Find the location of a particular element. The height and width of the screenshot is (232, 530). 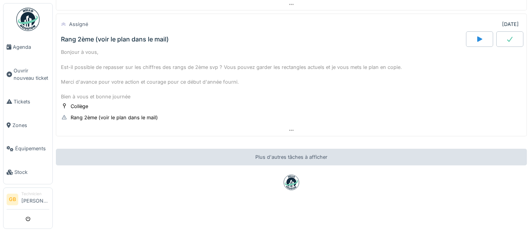

li: GB is located at coordinates (12, 200).